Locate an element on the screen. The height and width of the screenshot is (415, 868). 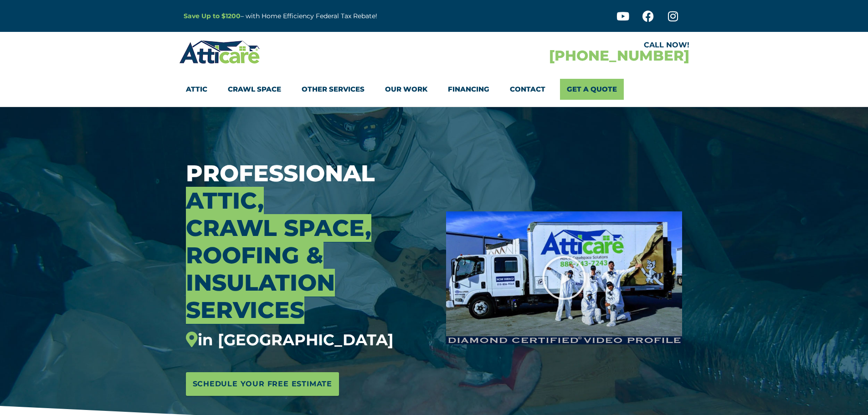
a: Crawl Space is located at coordinates (254, 89).